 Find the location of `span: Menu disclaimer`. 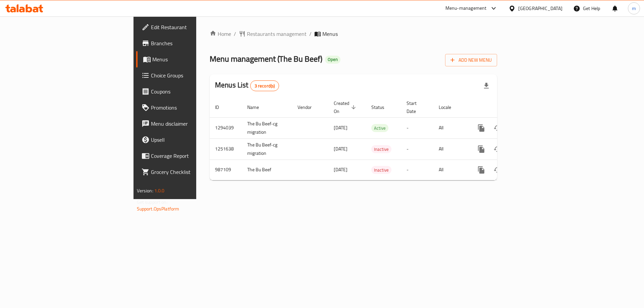

span: Menu disclaimer is located at coordinates (193, 123).